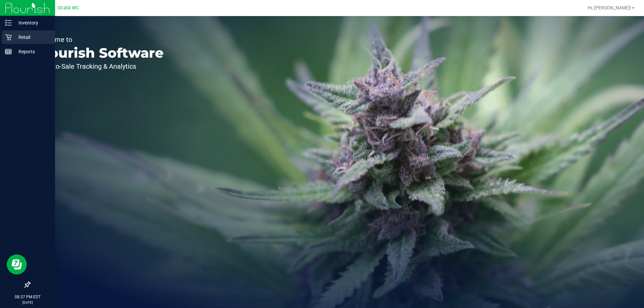 The width and height of the screenshot is (644, 308). Describe the element at coordinates (100, 66) in the screenshot. I see `p: Seed-to-Sale Tracking & Analytics` at that location.